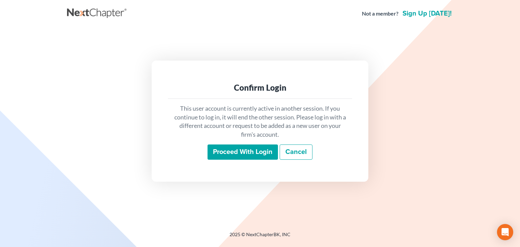 The width and height of the screenshot is (520, 247). I want to click on strong: Not a member?, so click(380, 14).